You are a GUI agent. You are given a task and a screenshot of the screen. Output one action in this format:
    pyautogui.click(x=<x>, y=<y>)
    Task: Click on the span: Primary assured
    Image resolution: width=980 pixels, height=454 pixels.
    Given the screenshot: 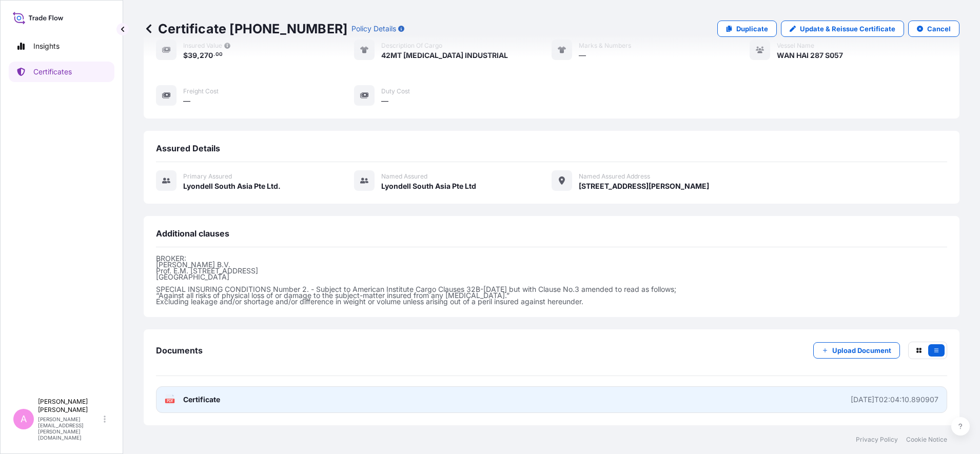 What is the action you would take?
    pyautogui.click(x=207, y=177)
    